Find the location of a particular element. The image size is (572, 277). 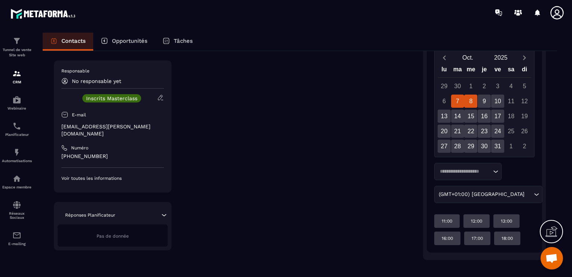

button: Open years overlay is located at coordinates (501, 57).